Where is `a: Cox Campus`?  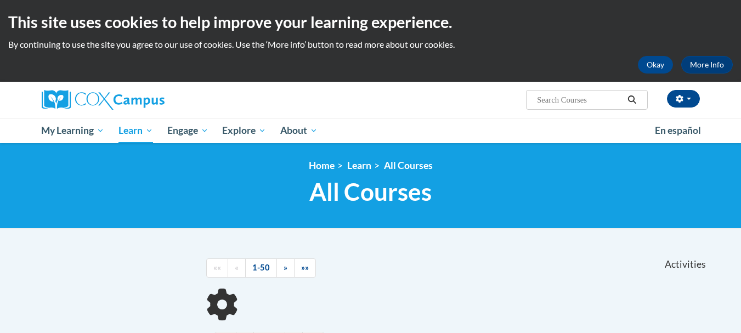
a: Cox Campus is located at coordinates (146, 100).